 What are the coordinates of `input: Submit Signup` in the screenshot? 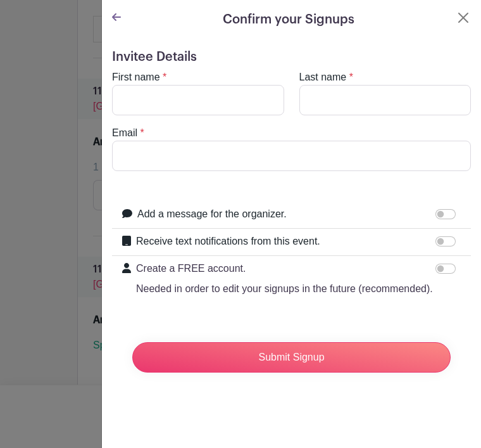 It's located at (291, 357).